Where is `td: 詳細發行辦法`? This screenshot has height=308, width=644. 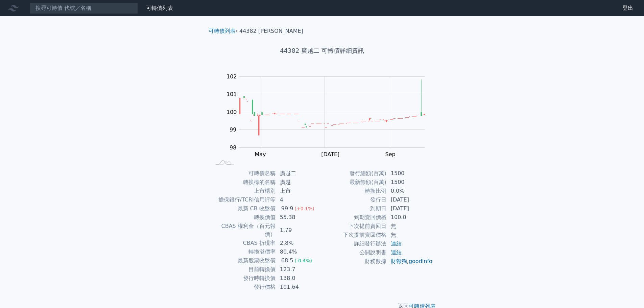
td: 詳細發行辦法 is located at coordinates (354, 243).